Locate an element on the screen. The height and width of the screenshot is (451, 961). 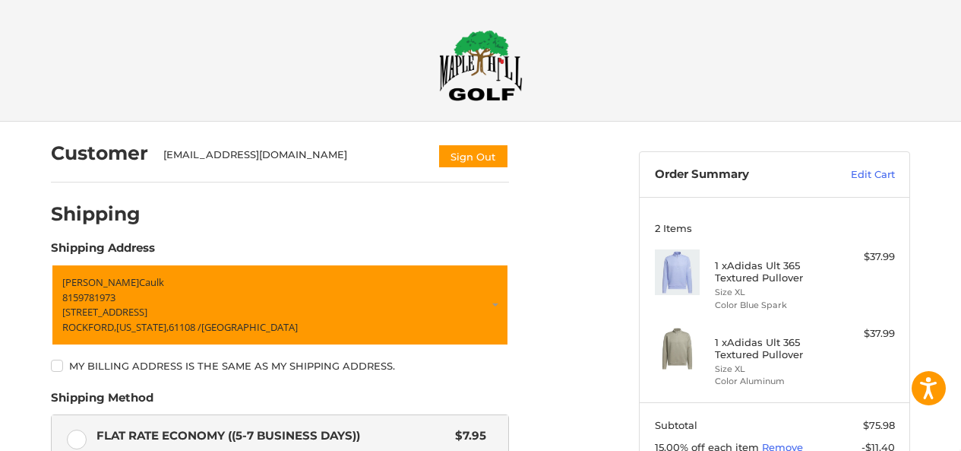
a: Enter or select a different address is located at coordinates (280, 305).